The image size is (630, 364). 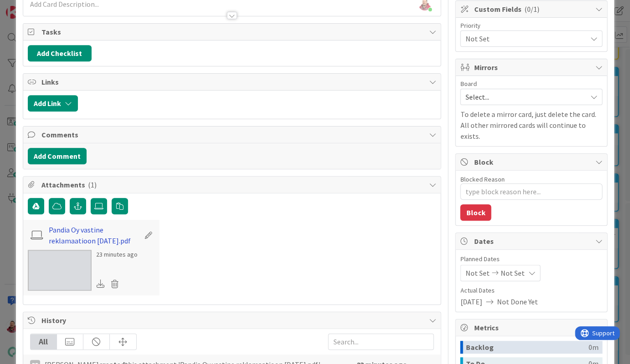 I want to click on button: Block, so click(x=475, y=212).